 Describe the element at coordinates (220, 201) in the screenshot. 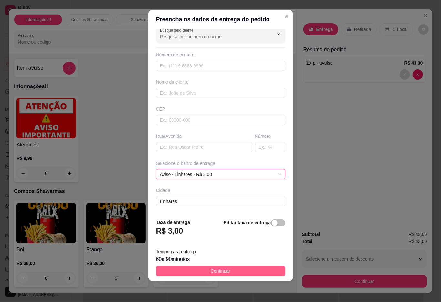

I see `input: Ex.: Santo André` at that location.